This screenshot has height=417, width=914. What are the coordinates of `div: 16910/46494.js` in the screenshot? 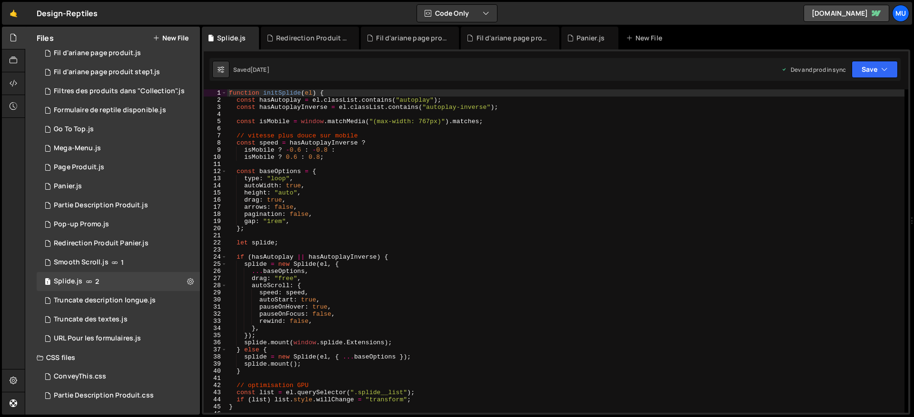 It's located at (119, 91).